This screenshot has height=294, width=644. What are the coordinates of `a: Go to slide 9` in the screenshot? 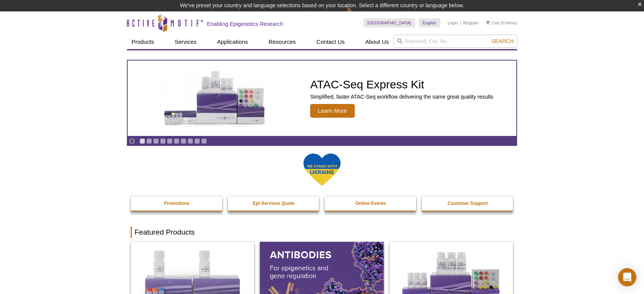 It's located at (197, 141).